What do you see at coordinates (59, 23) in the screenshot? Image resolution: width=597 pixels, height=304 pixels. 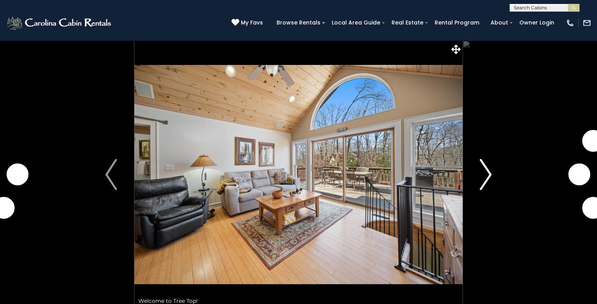 I see `img: White-1-2.png` at bounding box center [59, 23].